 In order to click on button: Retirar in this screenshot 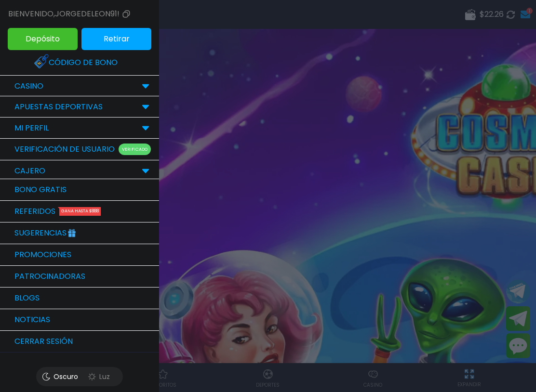, I will do `click(116, 39)`.